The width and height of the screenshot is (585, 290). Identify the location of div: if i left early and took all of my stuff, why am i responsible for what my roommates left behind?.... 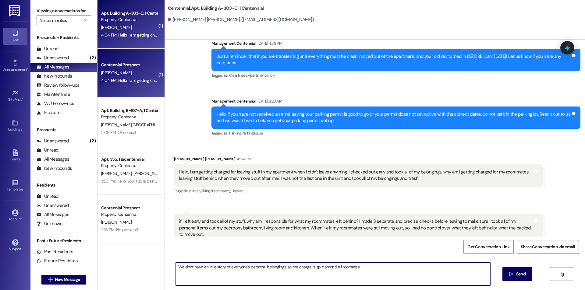
(356, 228).